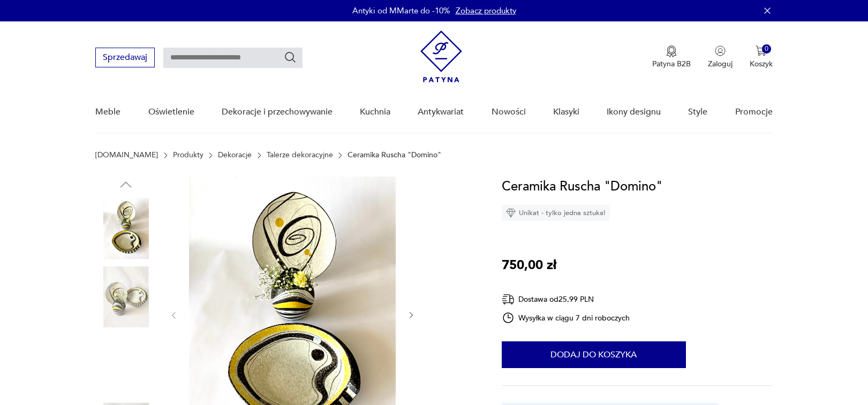  What do you see at coordinates (509, 112) in the screenshot?
I see `a: Nowości` at bounding box center [509, 112].